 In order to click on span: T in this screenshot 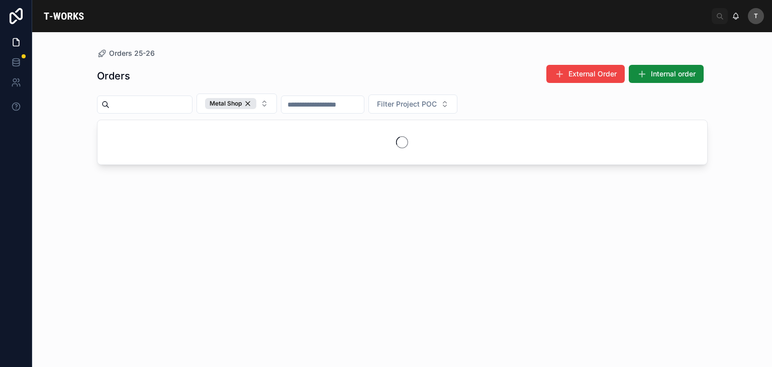, I will do `click(756, 16)`.